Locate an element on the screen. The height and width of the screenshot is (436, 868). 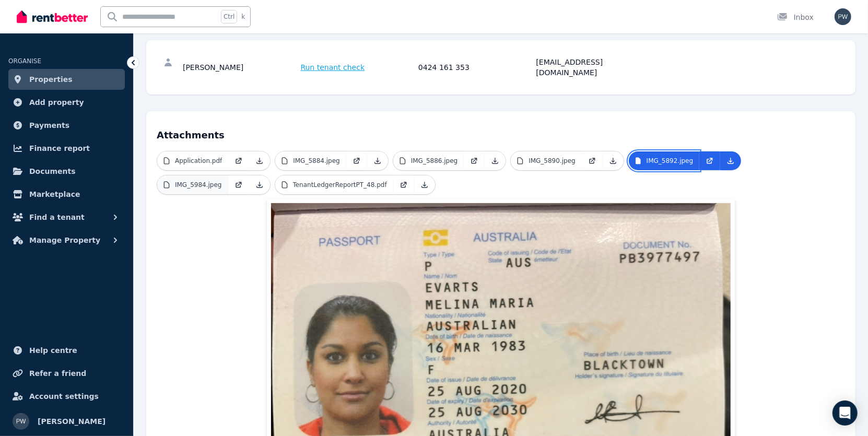
span: Documents is located at coordinates (52, 171).